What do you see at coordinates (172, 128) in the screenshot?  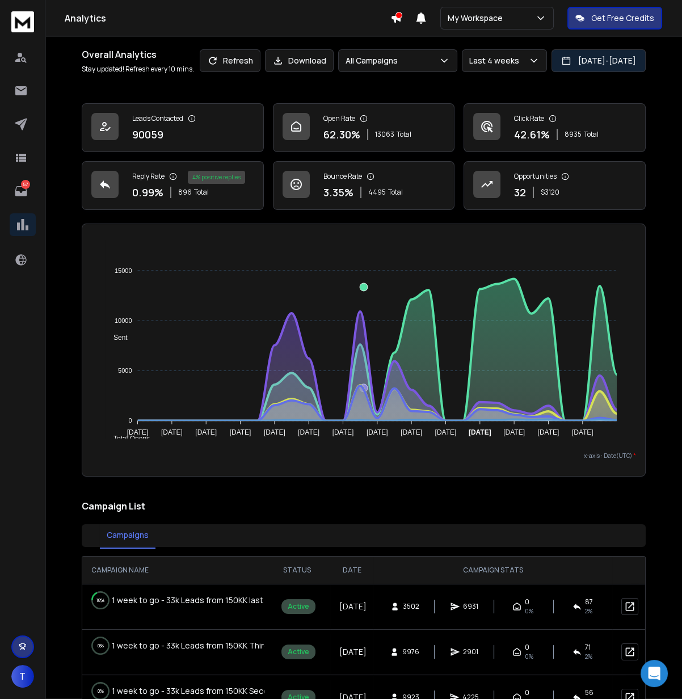 I see `a: Leads Contacted90059` at bounding box center [172, 128].